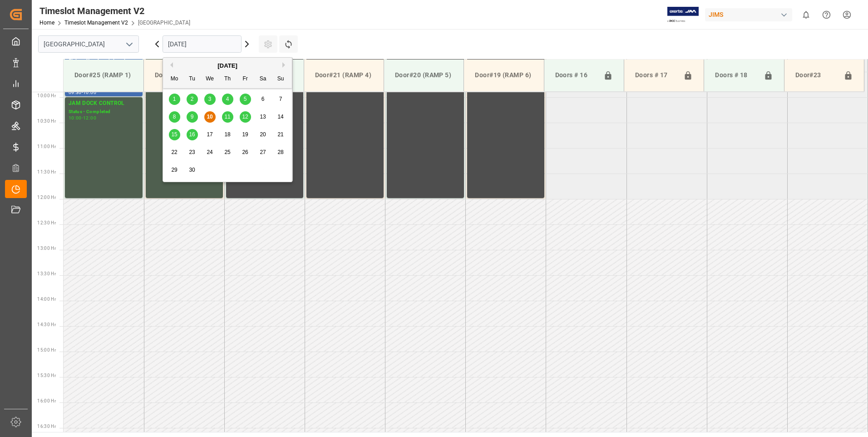 The width and height of the screenshot is (868, 437). Describe the element at coordinates (263, 152) in the screenshot. I see `div: Choose Saturday, September 27th, 2025` at that location.